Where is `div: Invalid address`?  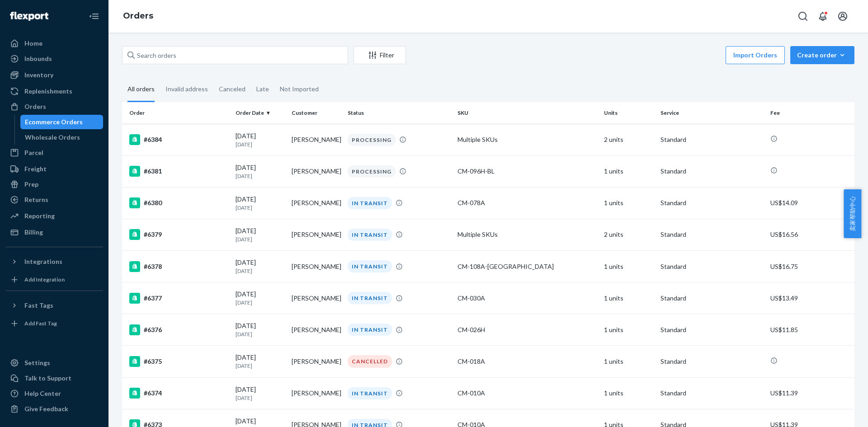 div: Invalid address is located at coordinates (186, 89).